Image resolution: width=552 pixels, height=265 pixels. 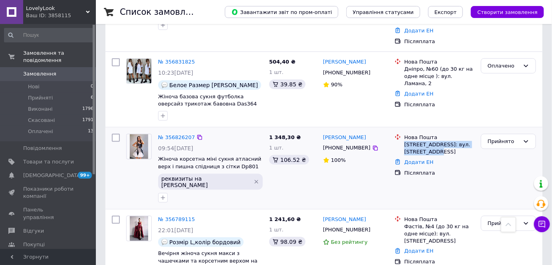 What do you see at coordinates (40, 74) in the screenshot?
I see `span: Замовлення` at bounding box center [40, 74].